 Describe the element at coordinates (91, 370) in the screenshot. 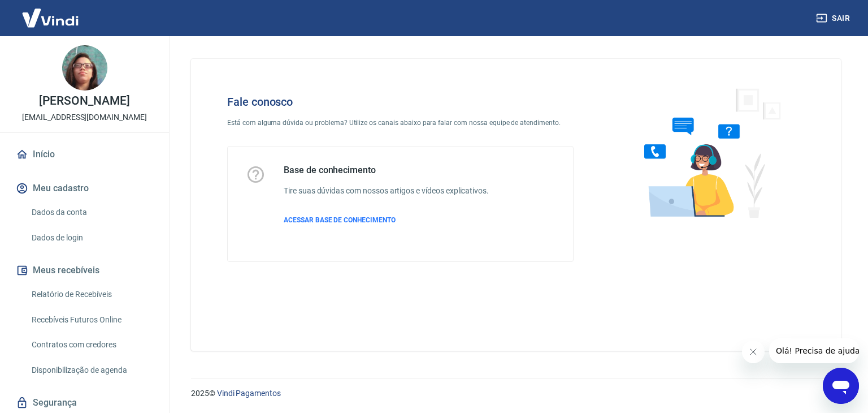

I see `a: Disponibilização de agenda` at that location.